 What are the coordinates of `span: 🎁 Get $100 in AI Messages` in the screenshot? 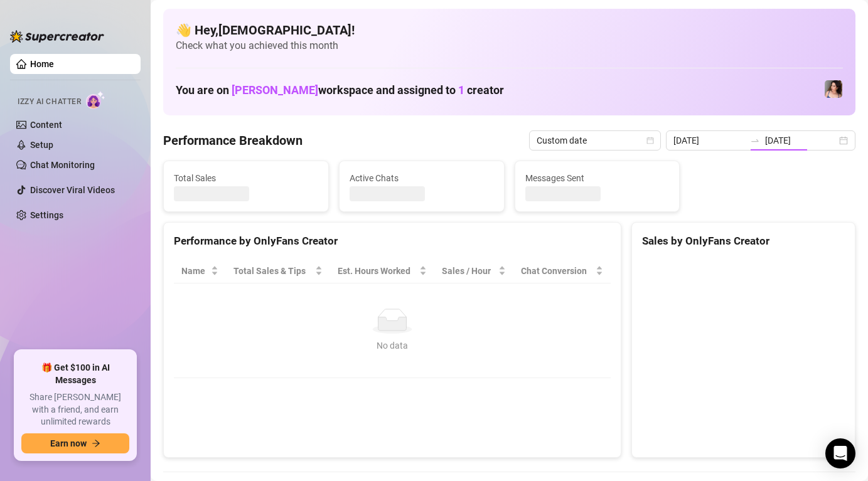 It's located at (75, 374).